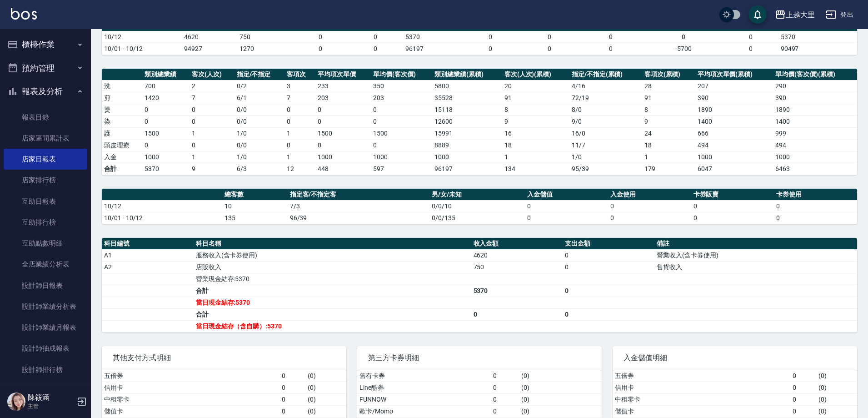 This screenshot has height=418, width=868. Describe the element at coordinates (122, 110) in the screenshot. I see `td: 燙` at that location.